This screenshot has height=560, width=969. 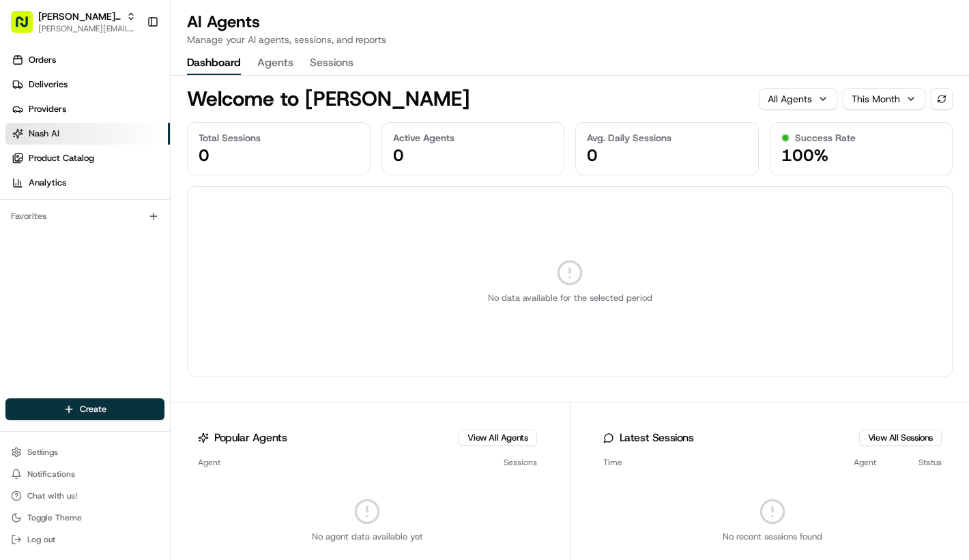 I want to click on h1: AI Agents, so click(x=287, y=22).